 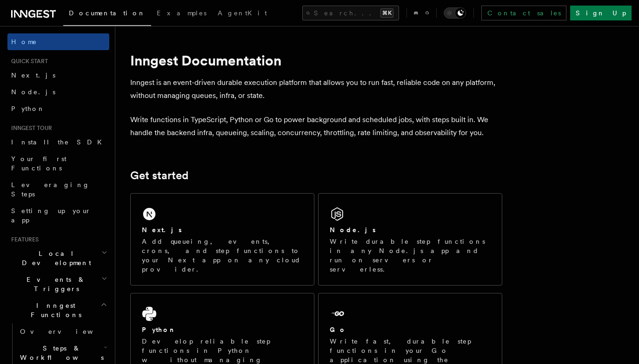 What do you see at coordinates (316, 89) in the screenshot?
I see `p: Inngest is an event-driven durable execution platform that allows you to run fast, reliable code ...` at bounding box center [316, 89].